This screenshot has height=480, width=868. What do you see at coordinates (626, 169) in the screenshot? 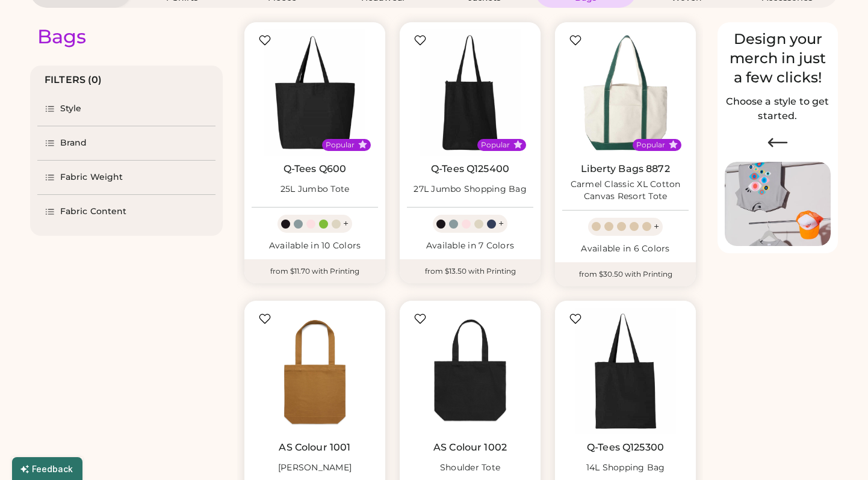
I see `a: Liberty Bags 8872` at bounding box center [626, 169].